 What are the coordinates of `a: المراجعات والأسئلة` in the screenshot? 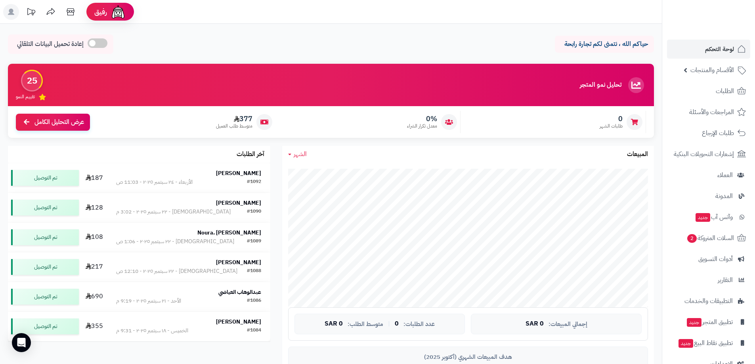 It's located at (709, 112).